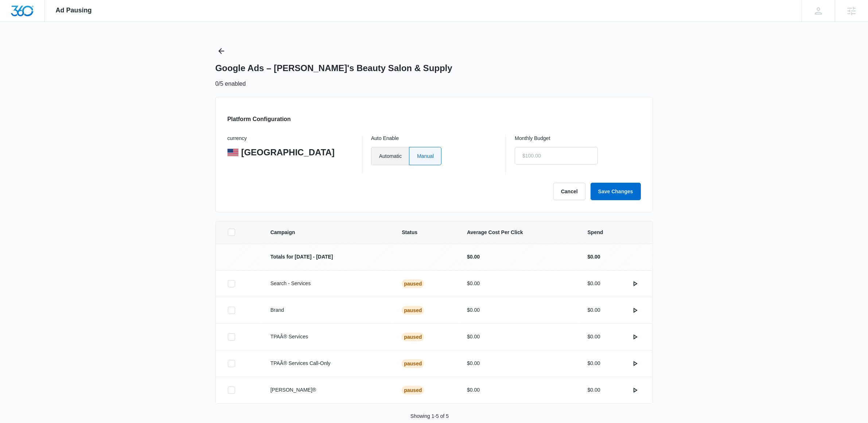 The height and width of the screenshot is (423, 868). I want to click on label: Manual, so click(424, 156).